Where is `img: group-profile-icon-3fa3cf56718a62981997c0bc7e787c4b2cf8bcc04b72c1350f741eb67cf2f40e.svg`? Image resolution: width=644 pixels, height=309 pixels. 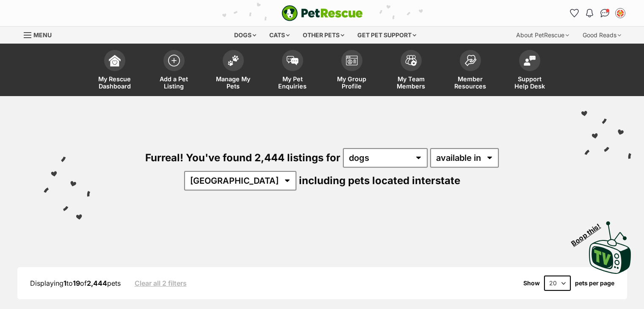 img: group-profile-icon-3fa3cf56718a62981997c0bc7e787c4b2cf8bcc04b72c1350f741eb67cf2f40e.svg is located at coordinates (352, 60).